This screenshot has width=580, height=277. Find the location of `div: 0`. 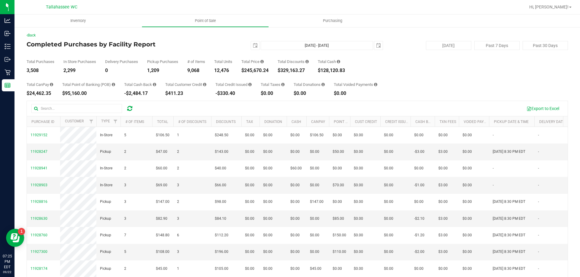

div: 0 is located at coordinates (121, 71).